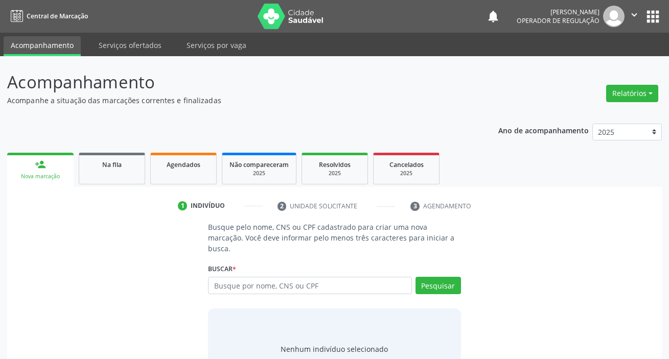 The height and width of the screenshot is (359, 669). I want to click on p: Busque pelo nome, CNS ou CPF cadastrado para criar uma nova marcação. Você deve informar pelo men..., so click(334, 238).